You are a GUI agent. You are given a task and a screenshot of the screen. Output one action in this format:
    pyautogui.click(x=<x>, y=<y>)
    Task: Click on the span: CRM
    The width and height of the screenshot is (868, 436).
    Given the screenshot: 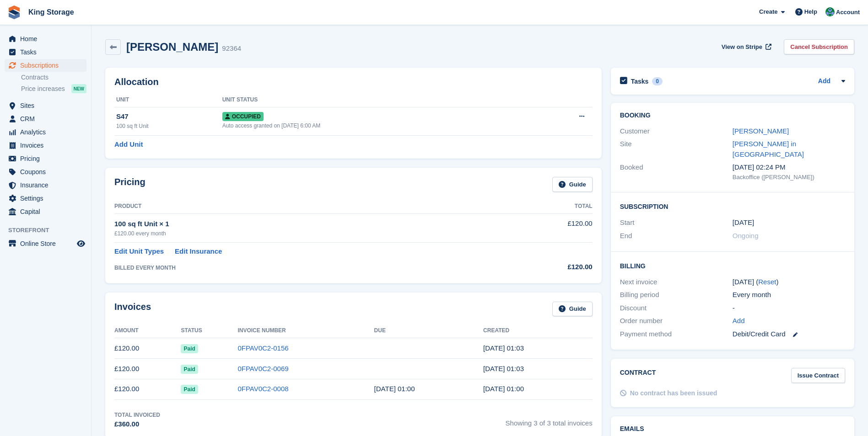 What is the action you would take?
    pyautogui.click(x=48, y=119)
    